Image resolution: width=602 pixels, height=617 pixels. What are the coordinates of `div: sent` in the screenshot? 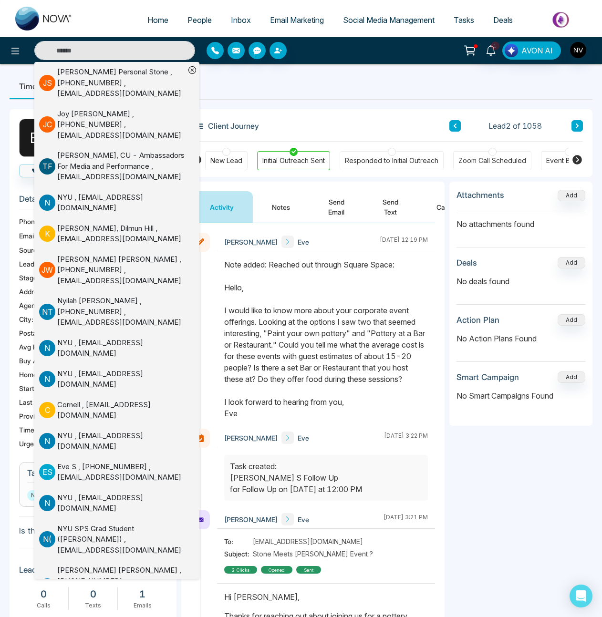 It's located at (309, 570).